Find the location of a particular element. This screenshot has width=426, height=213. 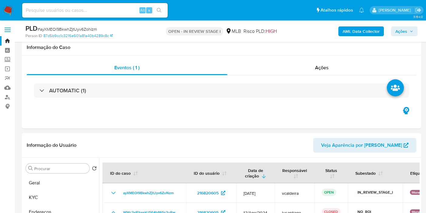

b: PLD is located at coordinates (32, 28).